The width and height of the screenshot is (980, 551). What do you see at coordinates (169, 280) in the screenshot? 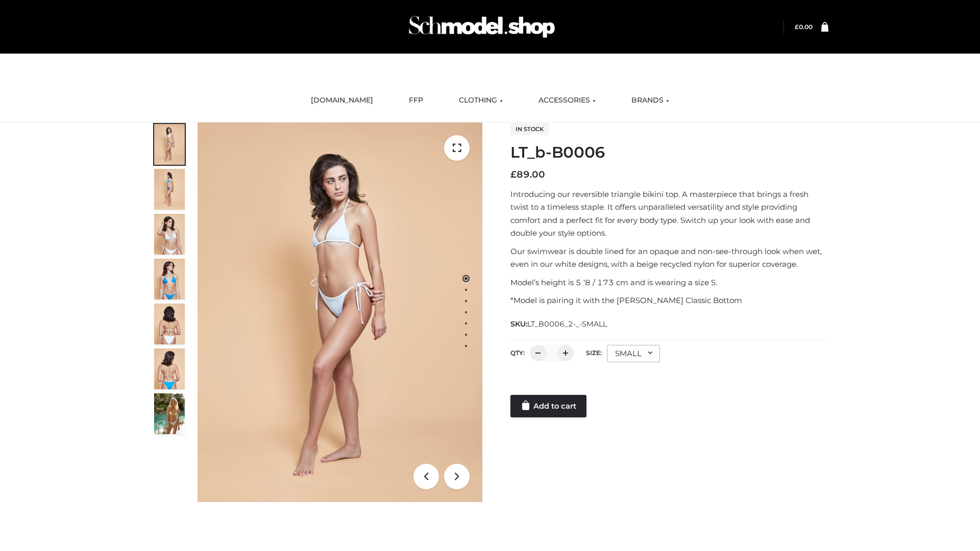
I see `img: ArielClassicBikiniTop_CloudNine_AzureSky_OW114ECO_4-scaled.jpg` at bounding box center [169, 280].